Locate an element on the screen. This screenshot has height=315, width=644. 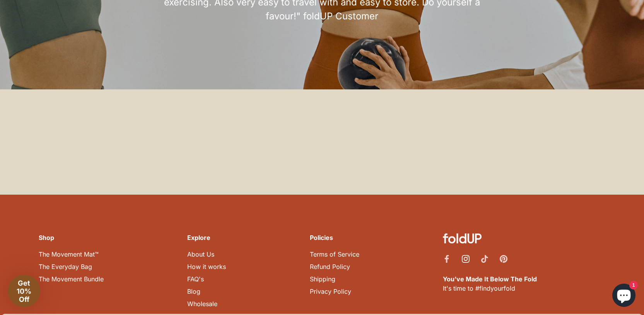
a: Facebook is located at coordinates (447, 258).